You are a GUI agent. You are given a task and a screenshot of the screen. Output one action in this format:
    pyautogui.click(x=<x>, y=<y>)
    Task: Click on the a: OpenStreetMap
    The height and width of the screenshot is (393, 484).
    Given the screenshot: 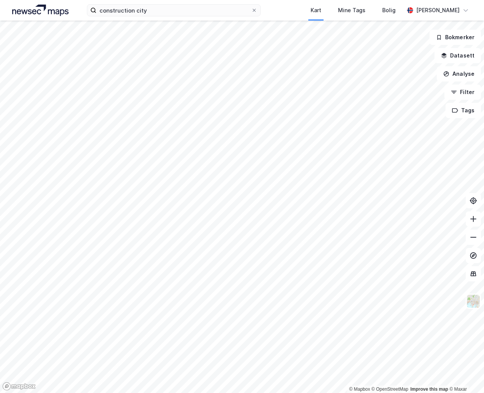 What is the action you would take?
    pyautogui.click(x=390, y=389)
    